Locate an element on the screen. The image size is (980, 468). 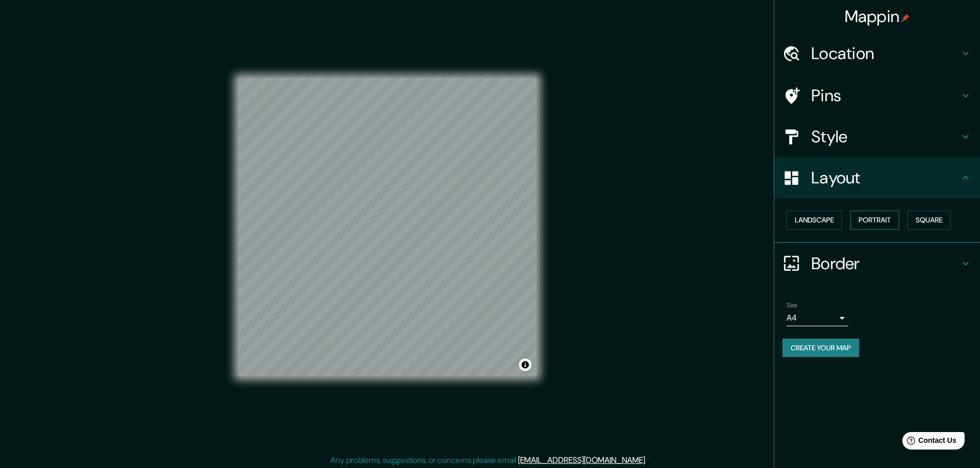
h4: Location is located at coordinates (885, 53).